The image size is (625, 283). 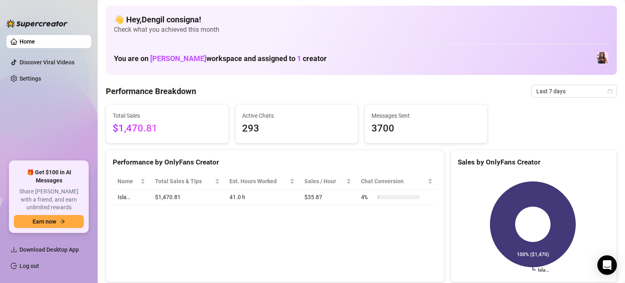 What do you see at coordinates (49, 221) in the screenshot?
I see `button: Earn nowarrow-right` at bounding box center [49, 221].